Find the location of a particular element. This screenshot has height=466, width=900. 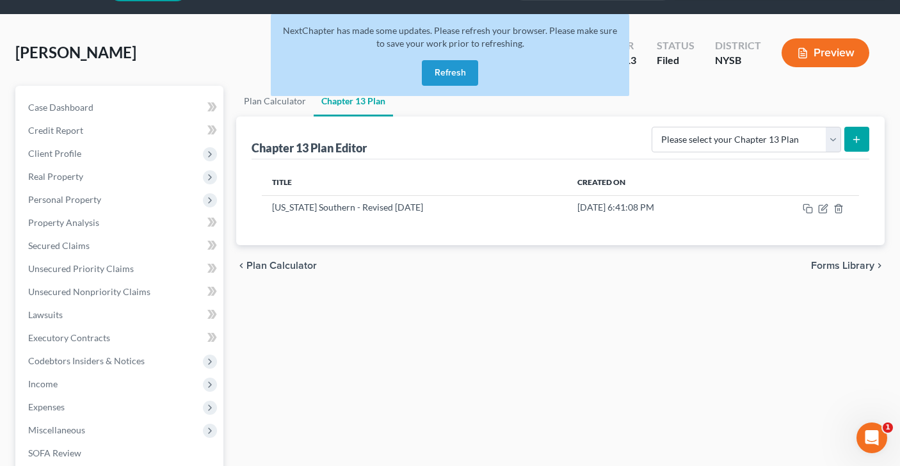

span: 13 is located at coordinates (630, 60).